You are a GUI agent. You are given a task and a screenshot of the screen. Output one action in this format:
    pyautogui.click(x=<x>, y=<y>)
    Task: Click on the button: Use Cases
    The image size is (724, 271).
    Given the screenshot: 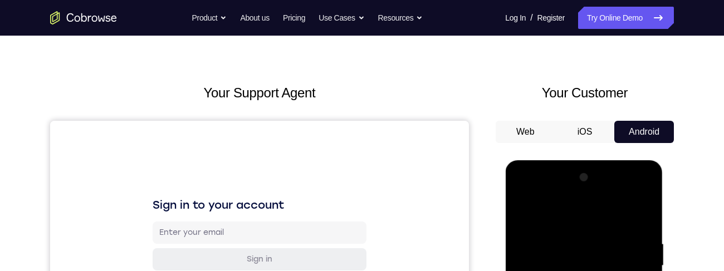 What is the action you would take?
    pyautogui.click(x=342, y=18)
    